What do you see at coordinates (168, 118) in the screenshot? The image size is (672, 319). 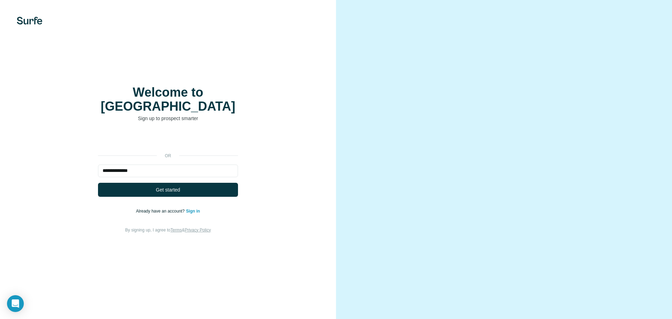 I see `p: Sign up to prospect smarter` at bounding box center [168, 118].